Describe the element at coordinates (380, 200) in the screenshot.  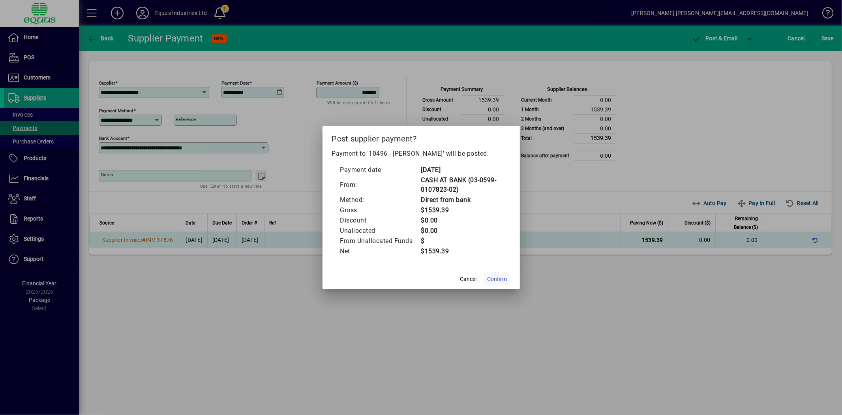
I see `td: Method:` at that location.